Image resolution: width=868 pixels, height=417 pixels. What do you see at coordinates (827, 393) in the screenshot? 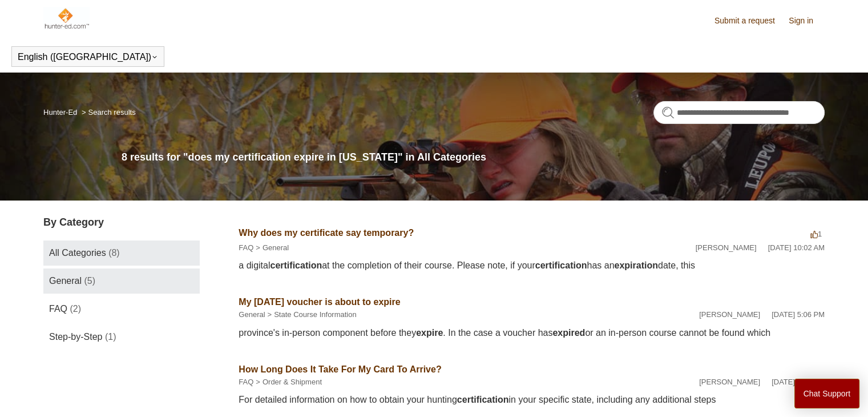
I see `button: Chat Support` at bounding box center [827, 393].